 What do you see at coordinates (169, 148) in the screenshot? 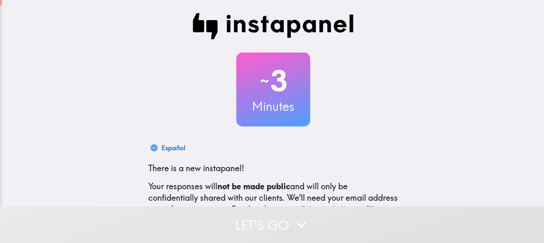
I see `button: Español` at bounding box center [169, 148].